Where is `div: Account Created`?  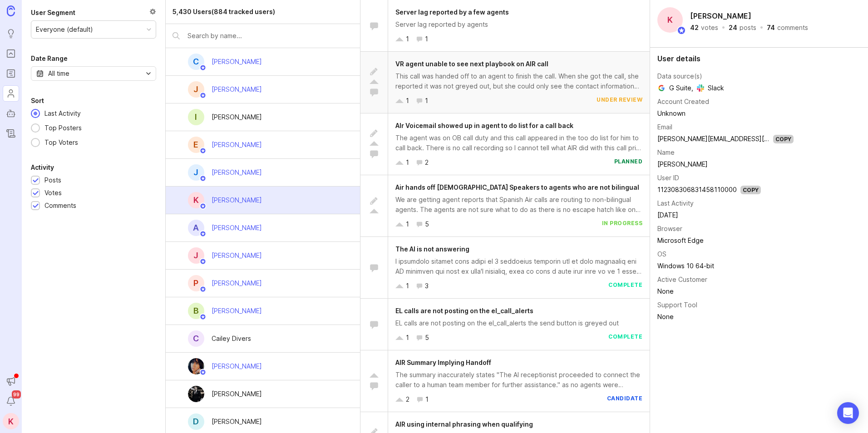 div: Account Created is located at coordinates (683, 102).